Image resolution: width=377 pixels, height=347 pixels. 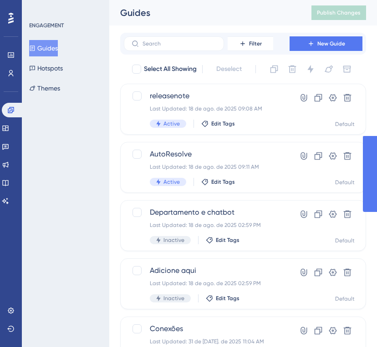 What do you see at coordinates (207, 167) in the screenshot?
I see `div: Last Updated: 18 de ago. de 2025 09:11 AM` at bounding box center [207, 167].